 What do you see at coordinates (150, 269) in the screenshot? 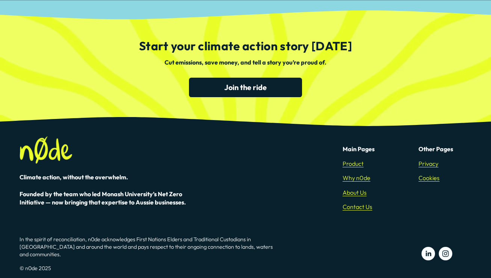
I see `p: © n0de 2025` at bounding box center [150, 269].